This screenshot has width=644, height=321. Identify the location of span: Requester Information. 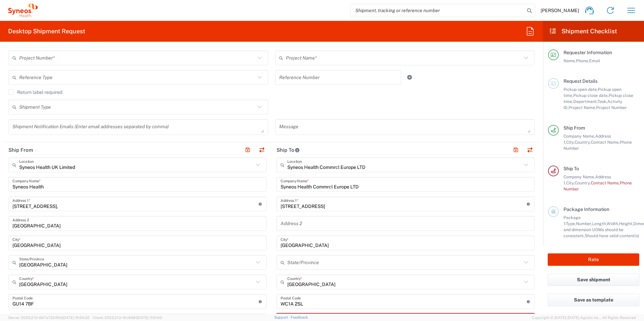
(588, 52).